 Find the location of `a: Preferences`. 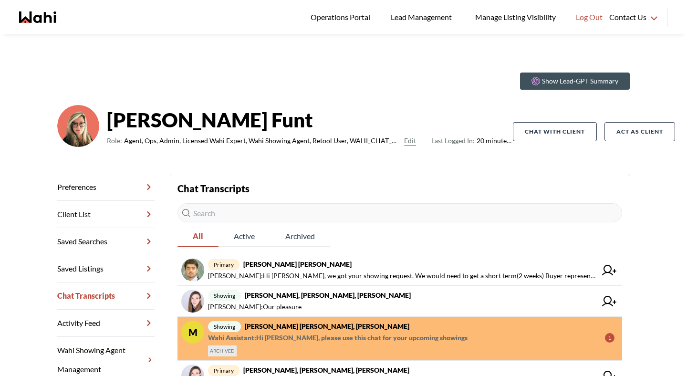

a: Preferences is located at coordinates (106, 187).